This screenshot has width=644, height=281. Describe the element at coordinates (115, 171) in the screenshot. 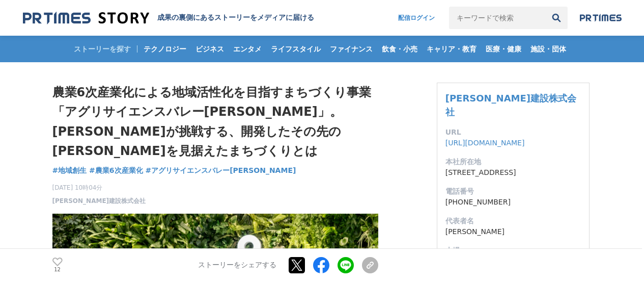

I see `a: #農業6次産業化` at that location.